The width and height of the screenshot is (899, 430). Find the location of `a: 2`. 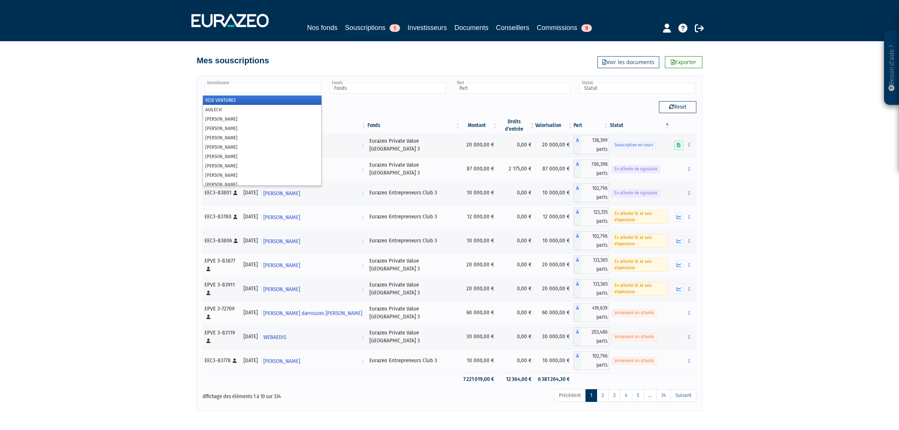

a: 2 is located at coordinates (603, 396).